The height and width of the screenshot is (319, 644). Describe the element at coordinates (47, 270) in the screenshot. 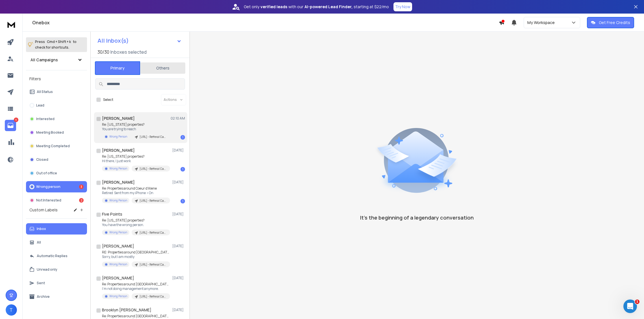

I see `p: Unread only` at that location.